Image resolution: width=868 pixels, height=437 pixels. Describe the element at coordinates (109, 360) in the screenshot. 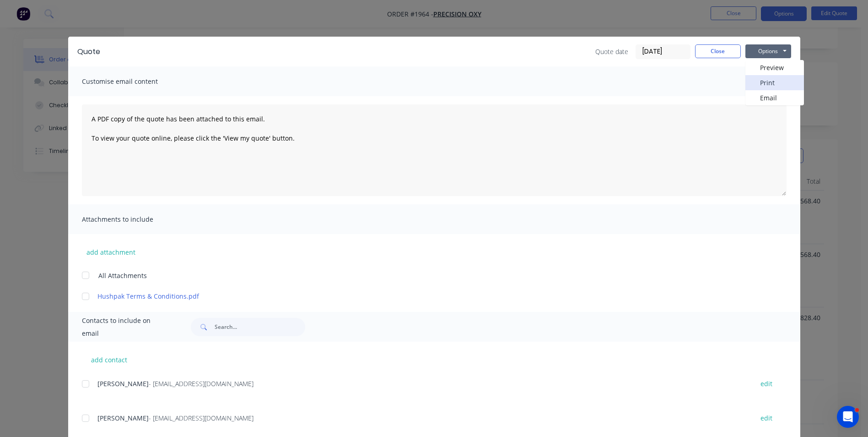

I see `button: add contact` at that location.